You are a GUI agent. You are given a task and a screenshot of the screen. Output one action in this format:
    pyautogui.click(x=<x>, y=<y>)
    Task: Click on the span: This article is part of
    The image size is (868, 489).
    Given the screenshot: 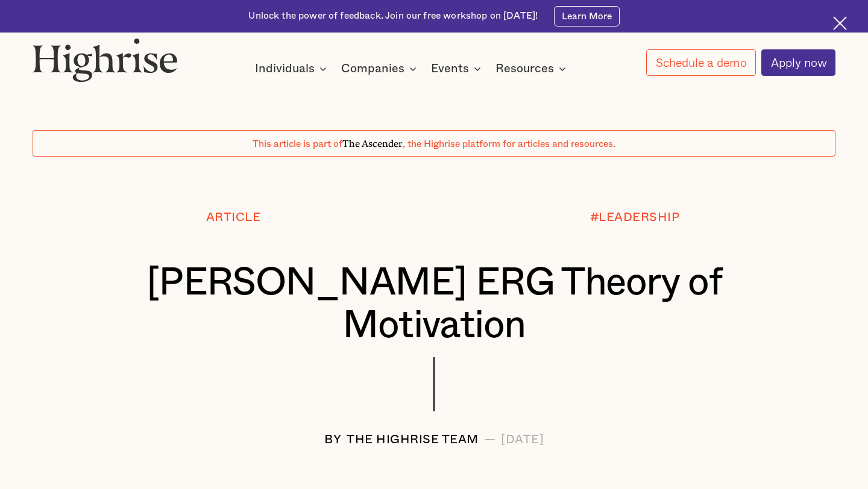 What is the action you would take?
    pyautogui.click(x=297, y=144)
    